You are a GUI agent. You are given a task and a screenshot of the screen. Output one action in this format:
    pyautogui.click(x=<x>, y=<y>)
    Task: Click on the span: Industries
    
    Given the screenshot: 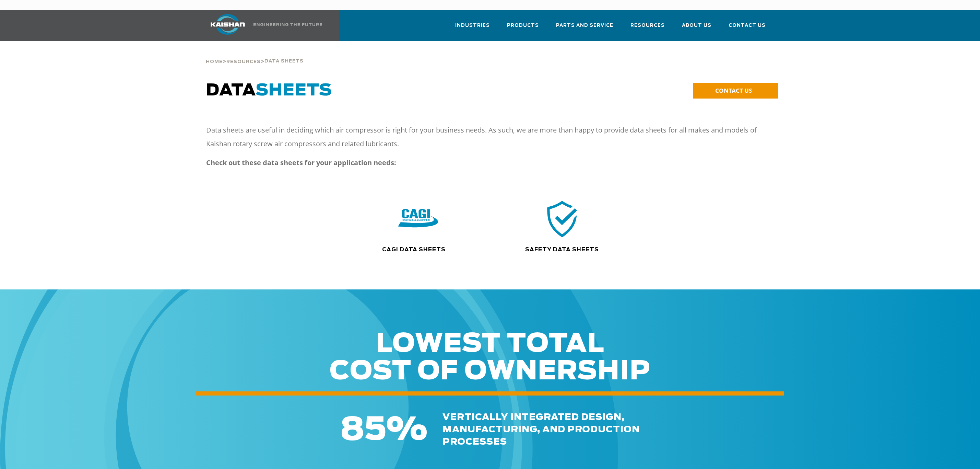 What is the action you would take?
    pyautogui.click(x=472, y=25)
    